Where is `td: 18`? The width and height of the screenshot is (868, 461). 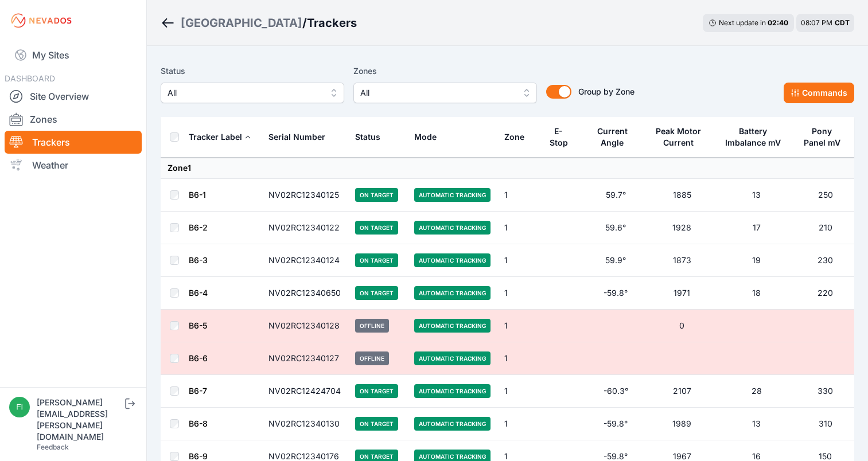 td: 18 is located at coordinates (757, 293).